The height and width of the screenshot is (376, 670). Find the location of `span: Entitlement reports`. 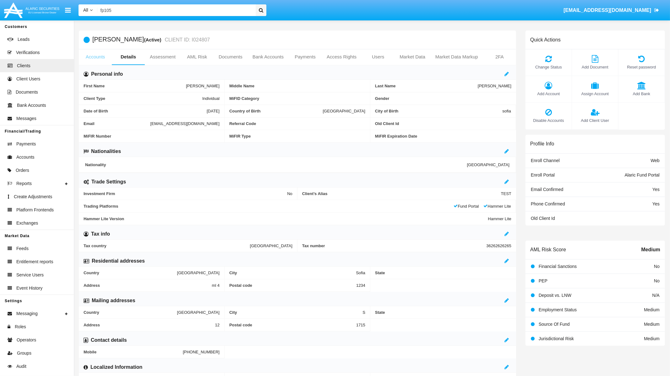

span: Entitlement reports is located at coordinates (35, 262).